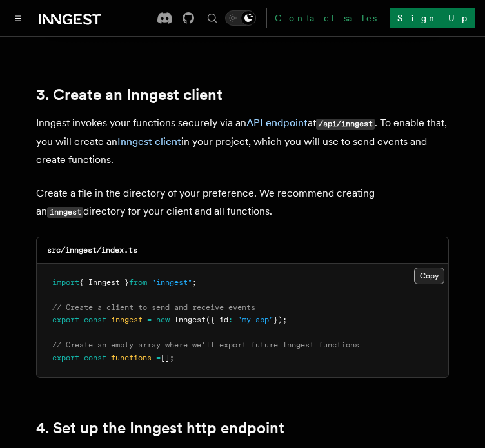 This screenshot has height=448, width=485. What do you see at coordinates (242, 202) in the screenshot?
I see `p: Create a file in the directory of your preference. We recommend creating an directory for your cl...` at bounding box center [242, 202].